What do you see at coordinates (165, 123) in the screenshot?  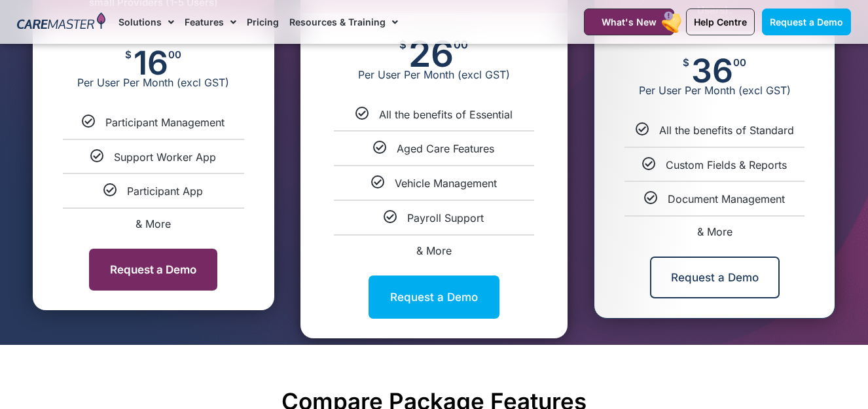 I see `span: Participant Management` at bounding box center [165, 123].